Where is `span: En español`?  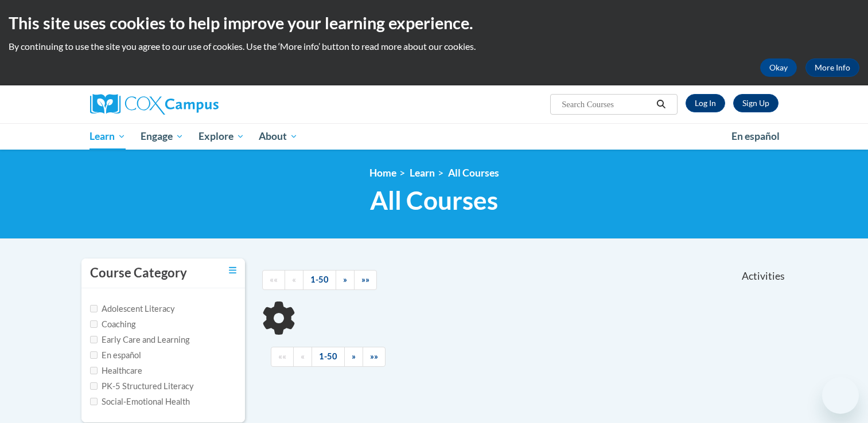
span: En español is located at coordinates (755, 136).